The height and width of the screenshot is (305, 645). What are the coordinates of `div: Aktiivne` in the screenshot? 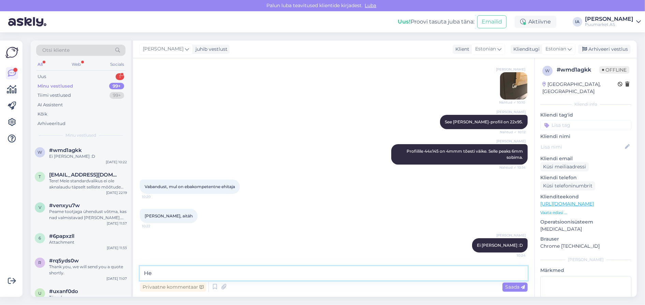 It's located at (535, 22).